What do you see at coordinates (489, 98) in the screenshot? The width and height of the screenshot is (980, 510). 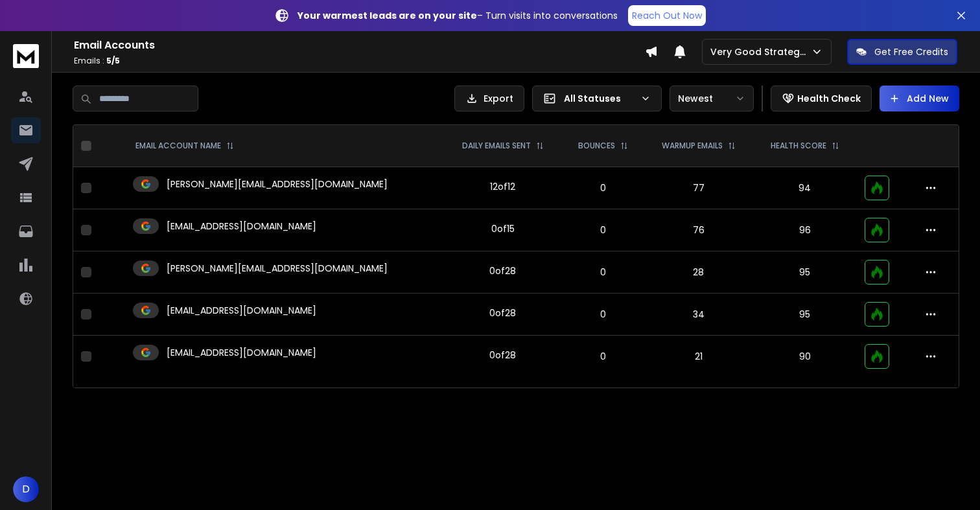 I see `button: Export` at bounding box center [489, 98].